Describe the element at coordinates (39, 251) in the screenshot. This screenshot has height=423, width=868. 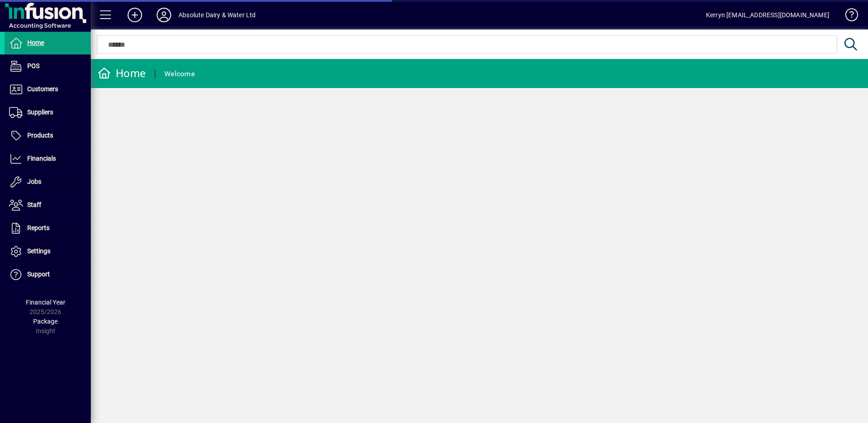
I see `span: Settings` at that location.